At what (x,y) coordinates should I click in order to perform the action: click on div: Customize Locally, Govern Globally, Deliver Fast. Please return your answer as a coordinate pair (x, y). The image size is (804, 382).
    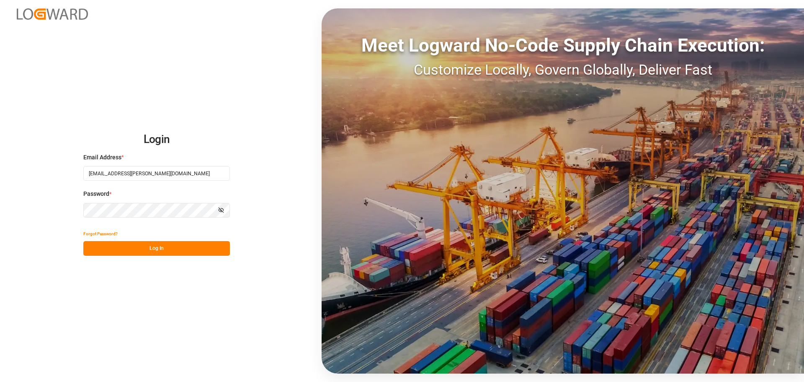
    Looking at the image, I should click on (563, 70).